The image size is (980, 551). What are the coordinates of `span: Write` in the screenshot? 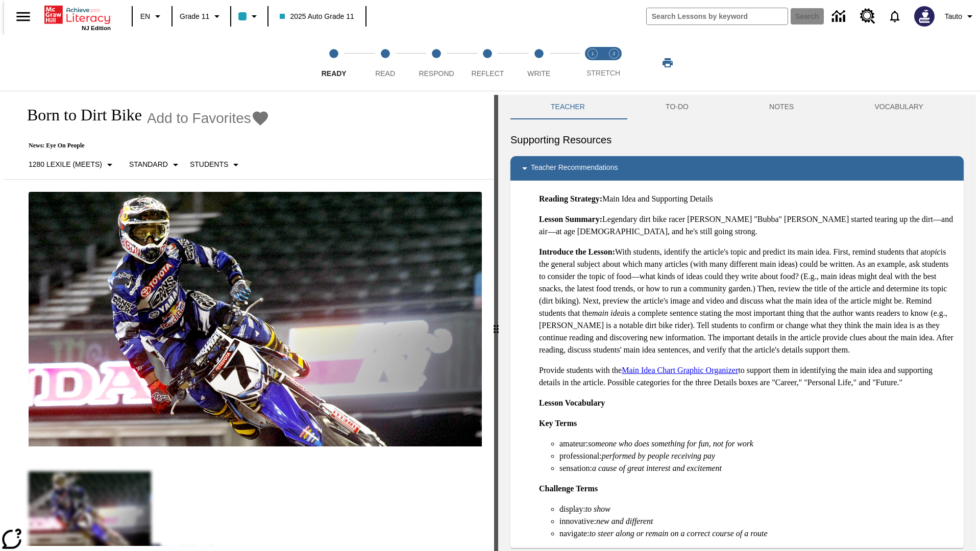 It's located at (538, 74).